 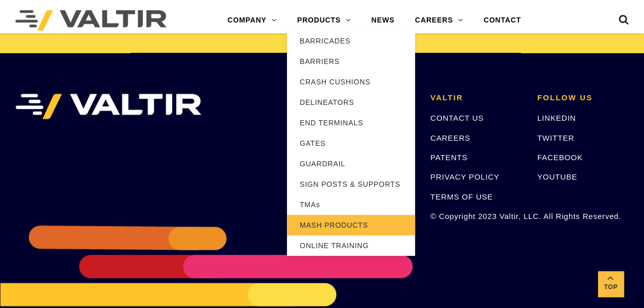 What do you see at coordinates (351, 246) in the screenshot?
I see `a: ONLINE TRAINING` at bounding box center [351, 246].